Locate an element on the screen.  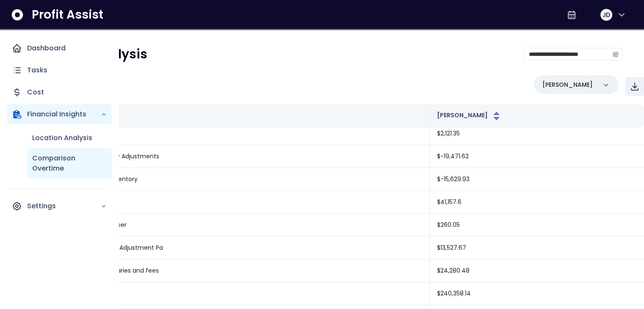
p: Tasks is located at coordinates (38, 70).